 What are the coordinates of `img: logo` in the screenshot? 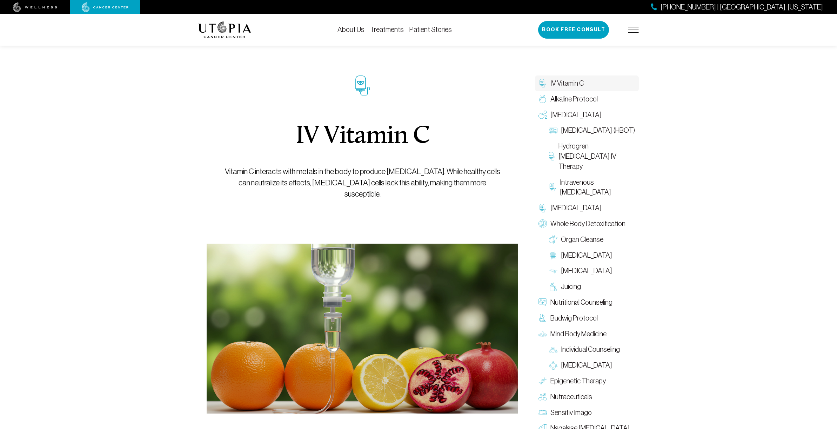 It's located at (225, 30).